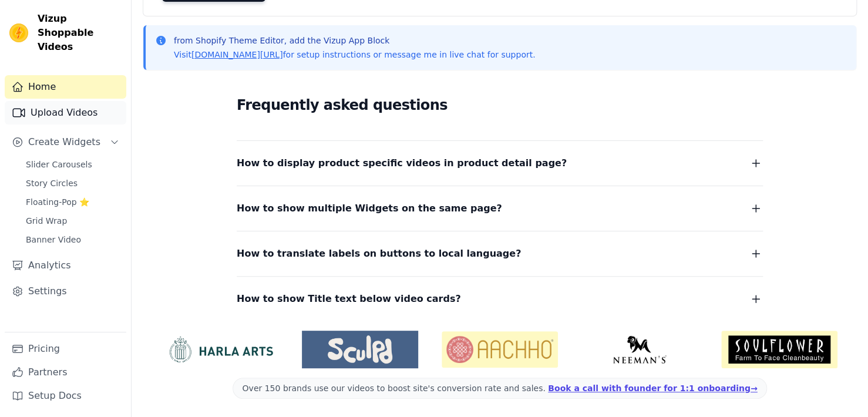  I want to click on img: Soulflower, so click(779, 349).